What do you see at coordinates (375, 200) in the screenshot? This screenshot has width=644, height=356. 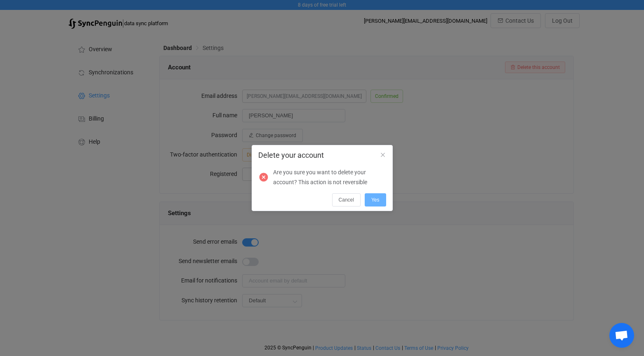 I see `button: Yes` at bounding box center [375, 200].